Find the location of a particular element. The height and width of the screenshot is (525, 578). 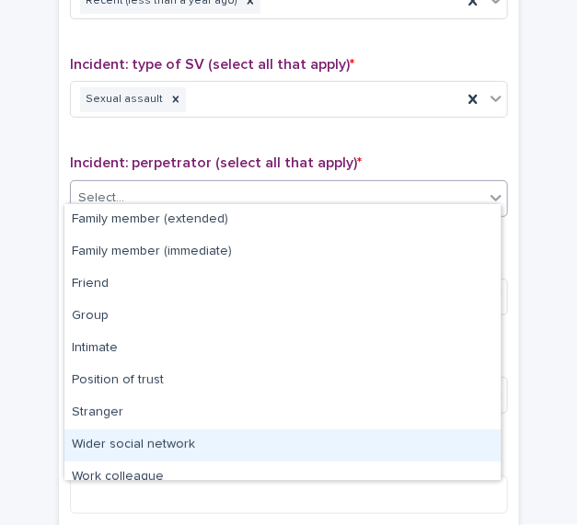

div: Family member (extended) is located at coordinates (282, 220).